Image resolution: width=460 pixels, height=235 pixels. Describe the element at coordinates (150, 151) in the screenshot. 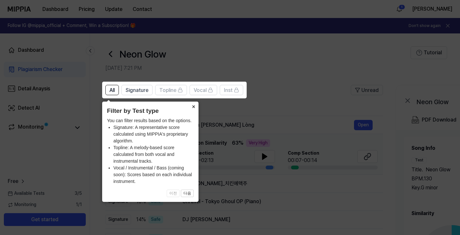

I see `div: You can filter results based on the options.` at that location.